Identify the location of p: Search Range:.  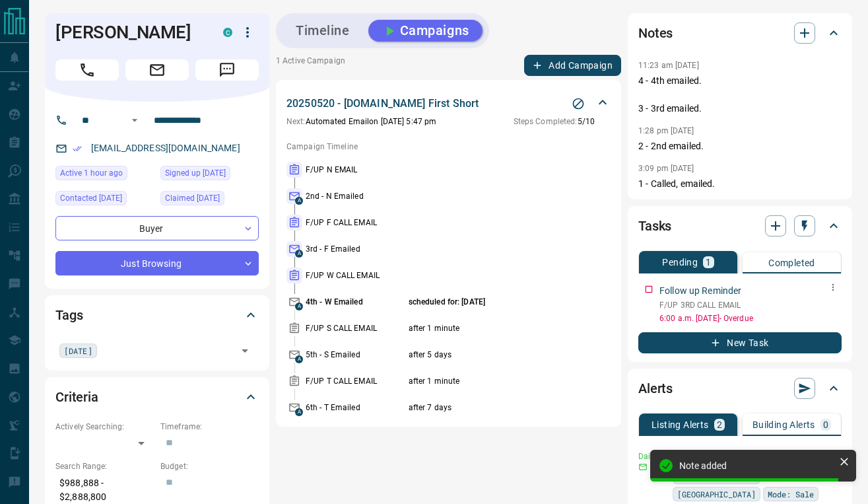
(104, 466).